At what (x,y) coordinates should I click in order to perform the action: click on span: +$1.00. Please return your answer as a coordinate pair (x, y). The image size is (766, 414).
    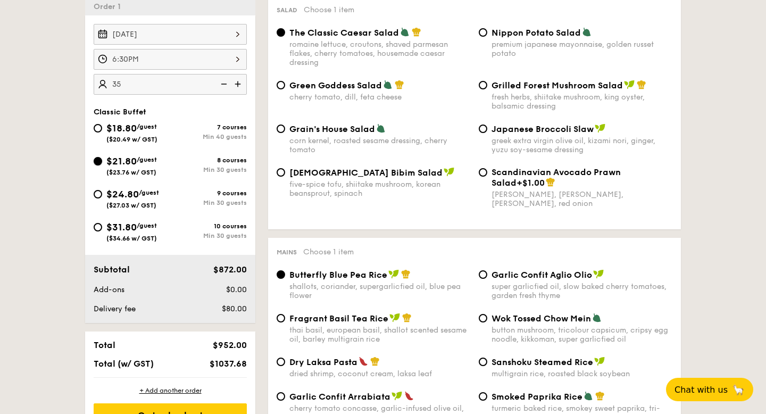
    Looking at the image, I should click on (530, 182).